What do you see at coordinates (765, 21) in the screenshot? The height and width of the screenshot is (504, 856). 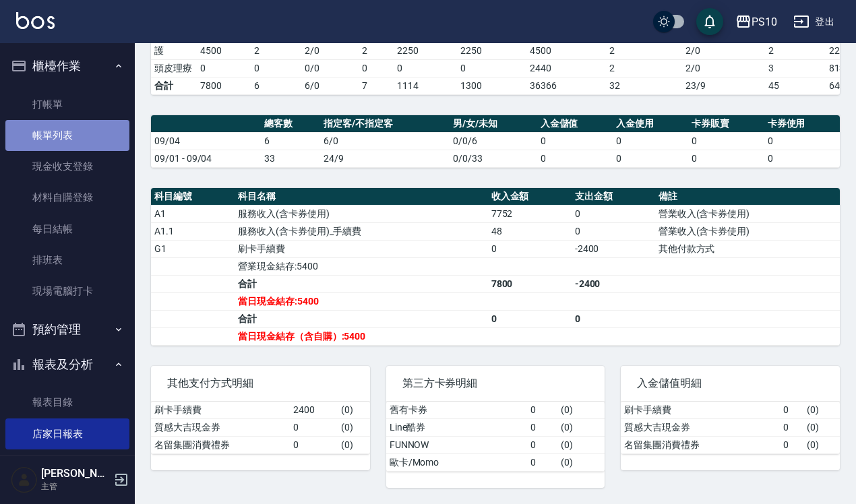 I see `div: PS10` at bounding box center [765, 21].